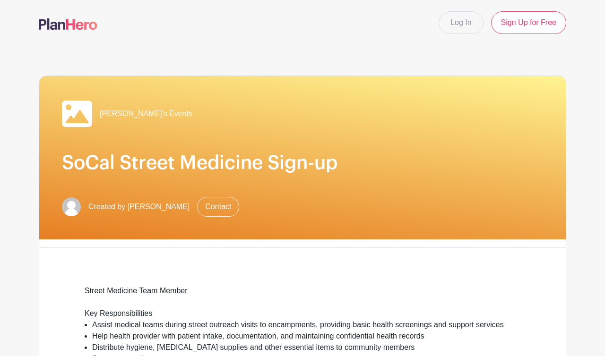 The image size is (605, 356). Describe the element at coordinates (302, 314) in the screenshot. I see `div: Key Responsibilities` at that location.